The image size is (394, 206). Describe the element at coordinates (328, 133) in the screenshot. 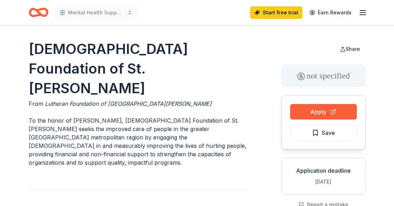

I see `span: Save` at that location.